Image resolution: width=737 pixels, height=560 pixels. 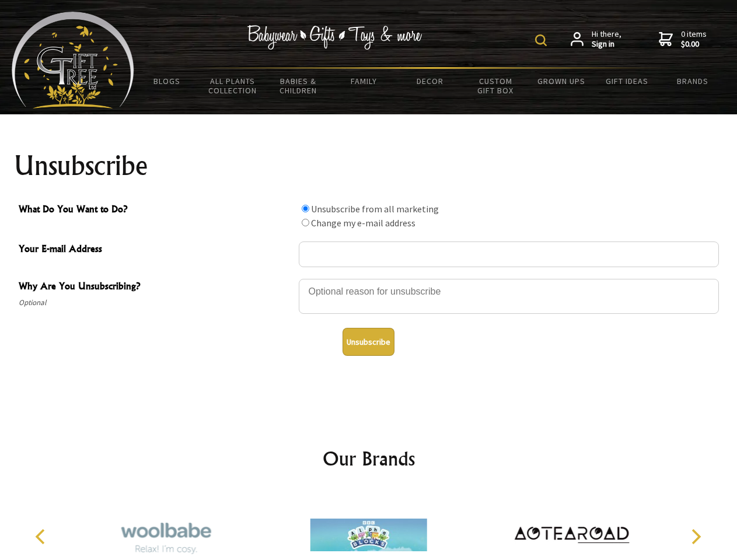 I want to click on a: Family, so click(x=364, y=81).